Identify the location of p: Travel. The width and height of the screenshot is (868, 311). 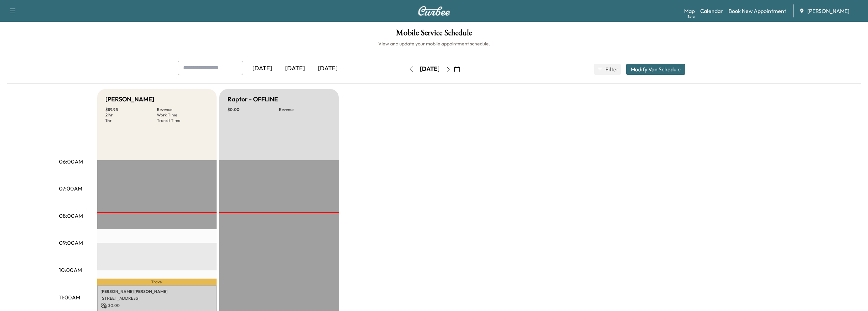
(157, 282).